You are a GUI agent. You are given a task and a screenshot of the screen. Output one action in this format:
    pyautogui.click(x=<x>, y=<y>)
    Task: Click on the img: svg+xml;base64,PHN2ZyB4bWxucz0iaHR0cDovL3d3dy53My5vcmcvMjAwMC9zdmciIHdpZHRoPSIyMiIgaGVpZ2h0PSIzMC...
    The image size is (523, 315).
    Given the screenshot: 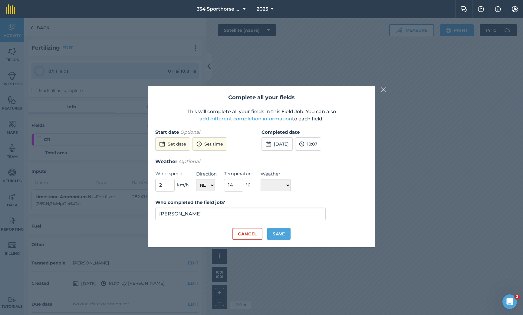 What is the action you would take?
    pyautogui.click(x=383, y=90)
    